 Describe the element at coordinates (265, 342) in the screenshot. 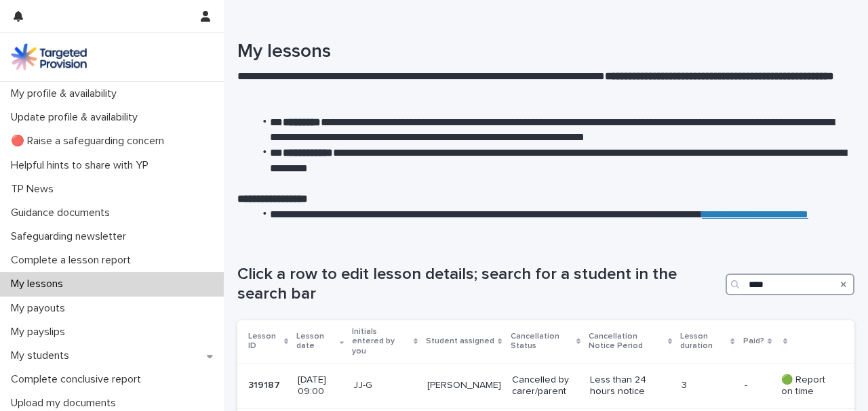

I see `p: Lesson ID` at that location.